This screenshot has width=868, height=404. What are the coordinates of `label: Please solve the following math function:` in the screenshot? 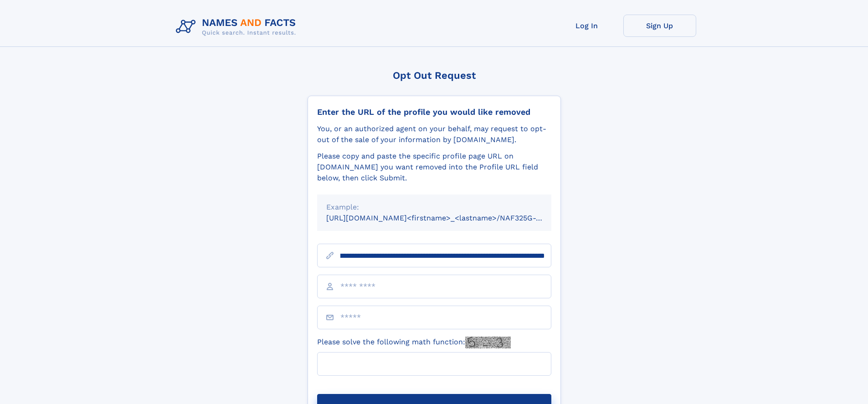 It's located at (414, 342).